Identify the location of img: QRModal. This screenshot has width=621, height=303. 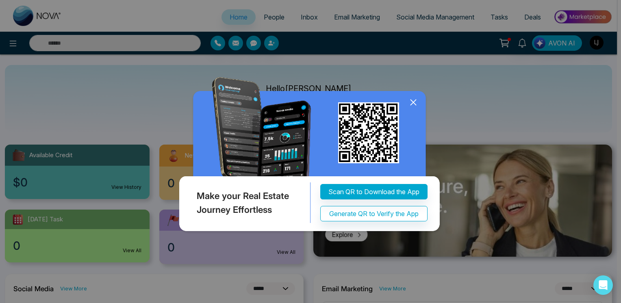
(310, 156).